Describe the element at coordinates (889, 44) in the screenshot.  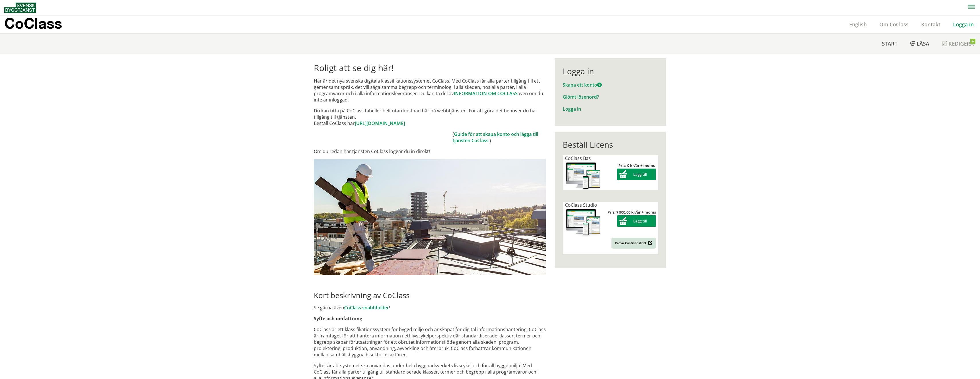
I see `a: Start` at that location.